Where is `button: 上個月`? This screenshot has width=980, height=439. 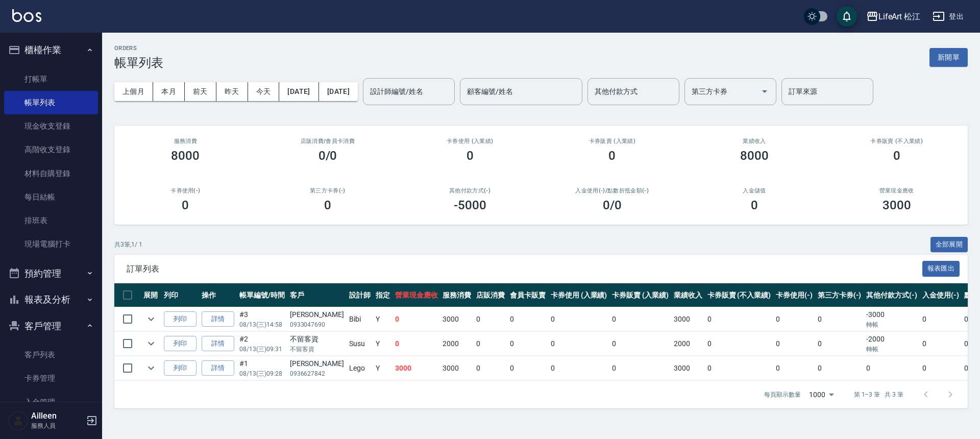
button: 上個月 is located at coordinates (134, 91).